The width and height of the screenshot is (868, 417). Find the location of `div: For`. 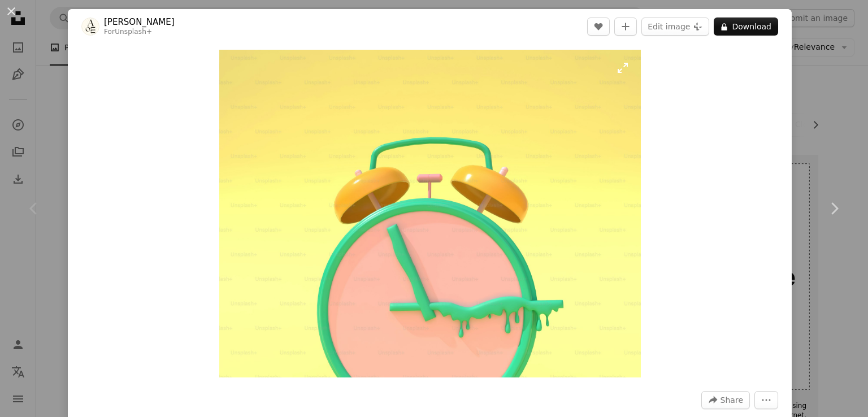

div: For is located at coordinates (139, 32).